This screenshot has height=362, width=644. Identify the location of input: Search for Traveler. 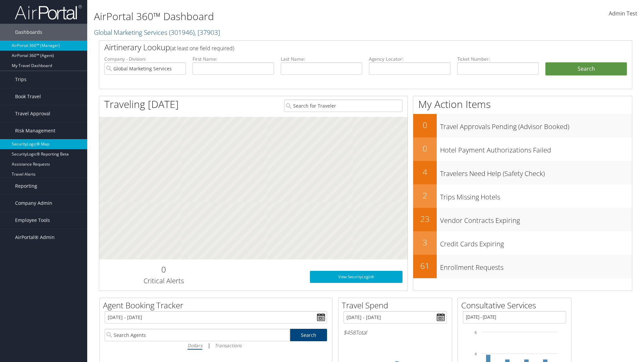
(343, 106).